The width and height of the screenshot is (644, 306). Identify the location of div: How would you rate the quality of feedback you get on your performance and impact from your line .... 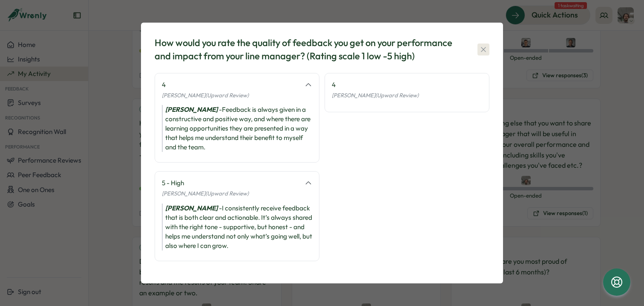
(306, 49).